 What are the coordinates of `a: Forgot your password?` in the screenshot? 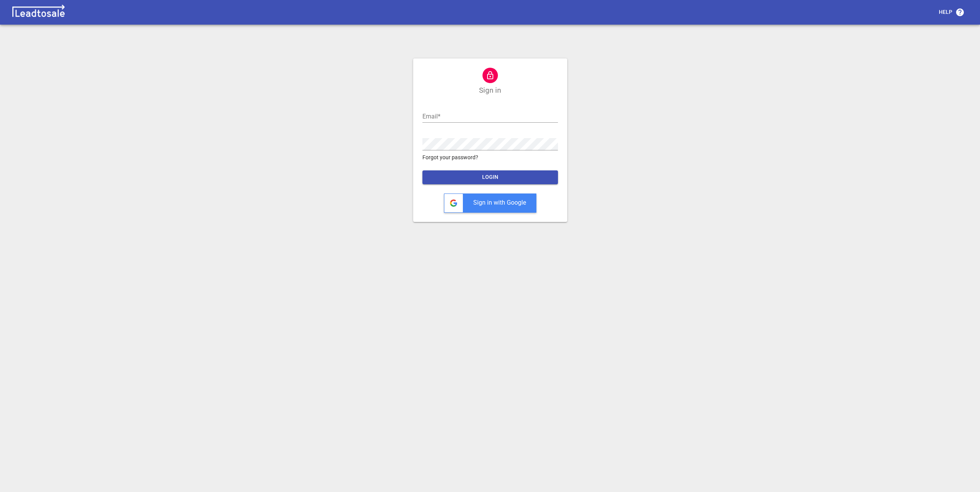 It's located at (490, 158).